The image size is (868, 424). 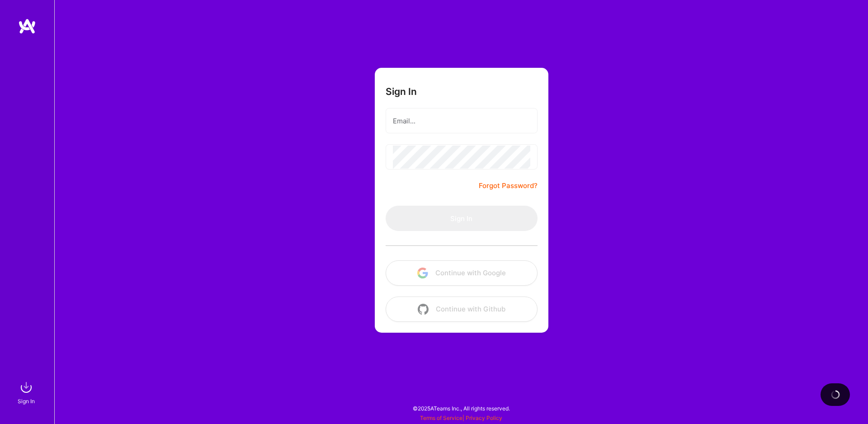 What do you see at coordinates (26, 387) in the screenshot?
I see `img: sign in` at bounding box center [26, 387].